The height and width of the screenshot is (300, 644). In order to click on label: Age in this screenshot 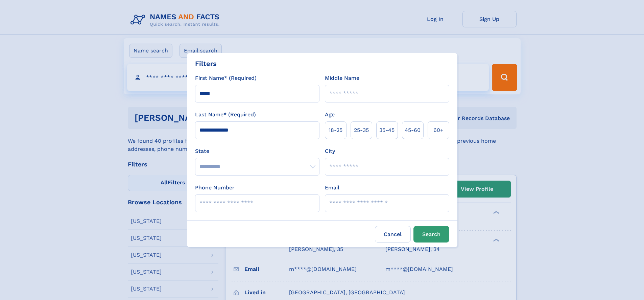, I will do `click(330, 115)`.